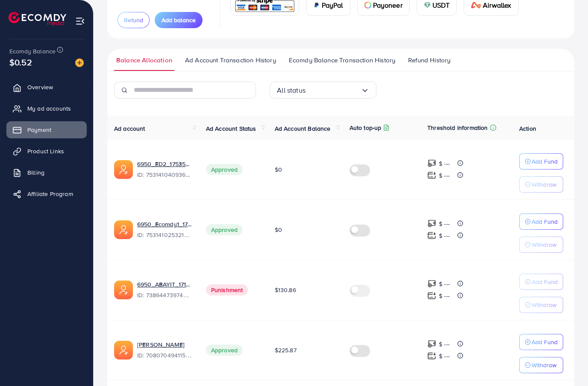 This screenshot has width=588, height=386. I want to click on span: $0.52, so click(21, 62).